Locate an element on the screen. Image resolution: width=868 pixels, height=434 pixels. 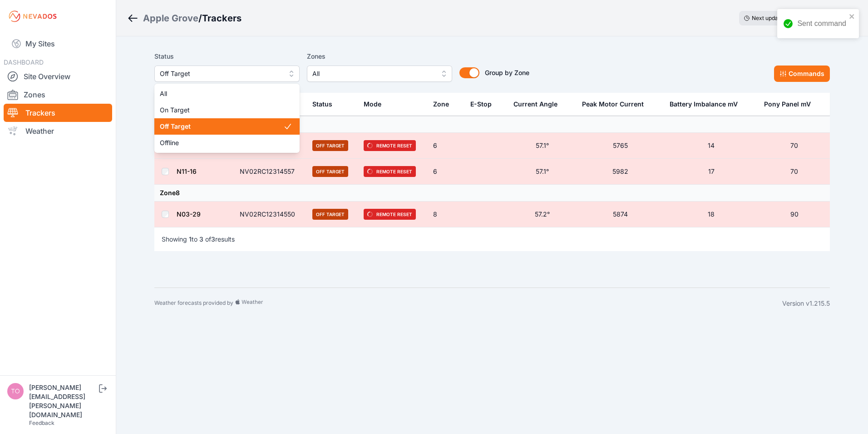
span: Offline is located at coordinates (221, 143).